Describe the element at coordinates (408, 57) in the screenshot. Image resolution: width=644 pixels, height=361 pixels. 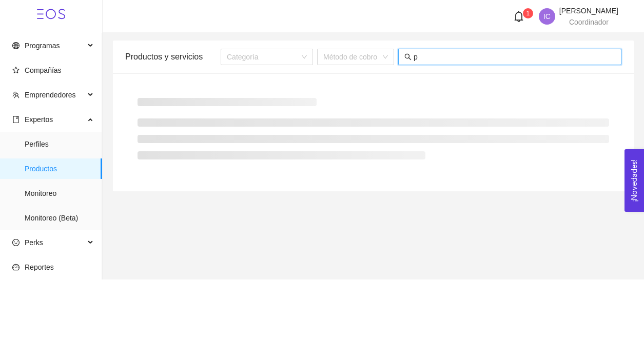
I see `span: search` at that location.